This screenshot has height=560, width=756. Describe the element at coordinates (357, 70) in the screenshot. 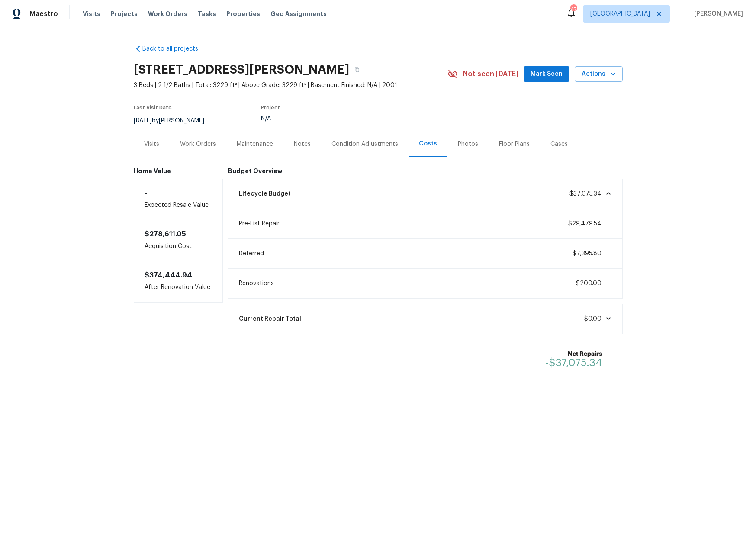

I see `button: Copy Address` at that location.